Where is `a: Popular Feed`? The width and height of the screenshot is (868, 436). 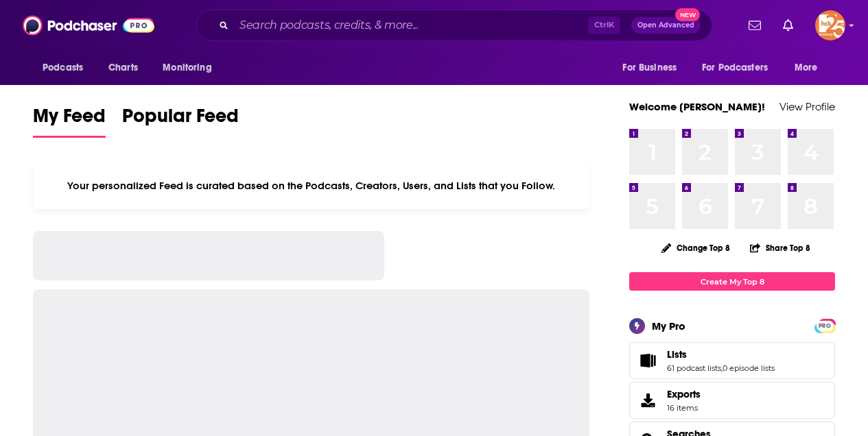 a: Popular Feed is located at coordinates (180, 121).